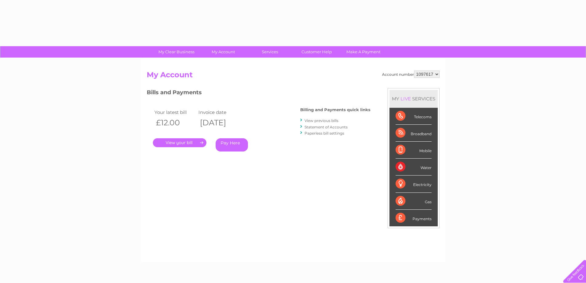 The image size is (586, 283). What do you see at coordinates (413, 133) in the screenshot?
I see `div: Broadband` at bounding box center [413, 133].